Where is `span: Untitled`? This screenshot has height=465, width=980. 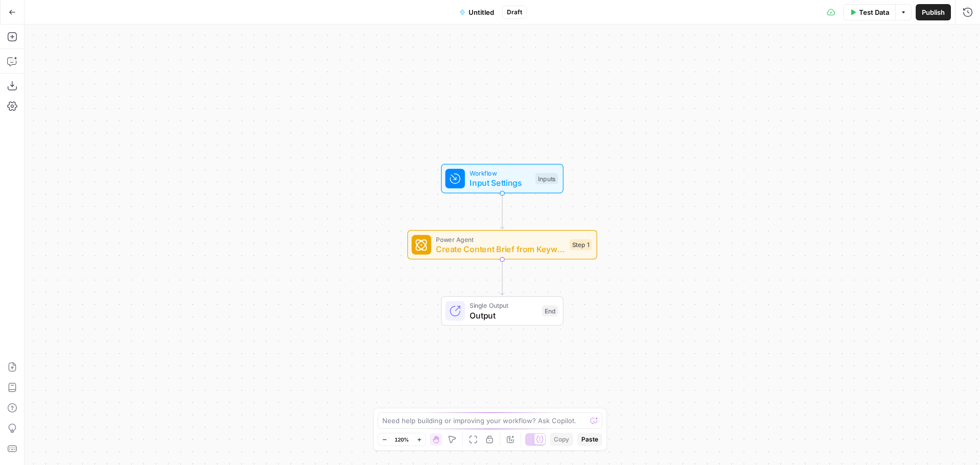
span: Untitled is located at coordinates (482, 13).